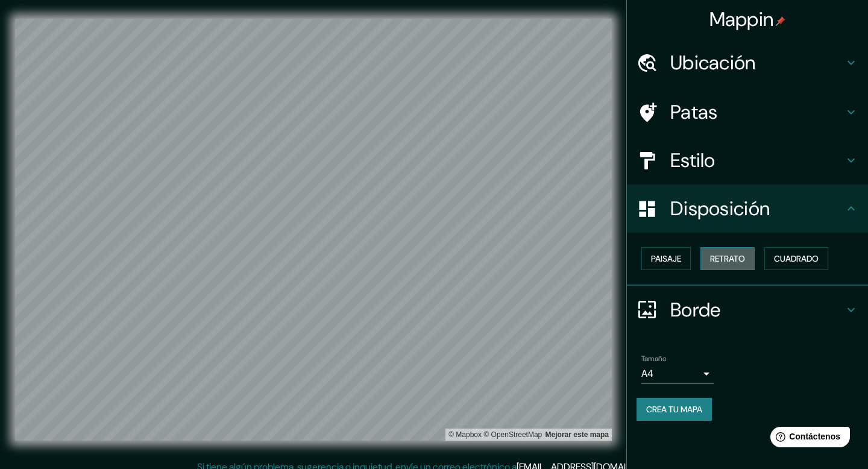  I want to click on a: Mapbox, so click(465, 435).